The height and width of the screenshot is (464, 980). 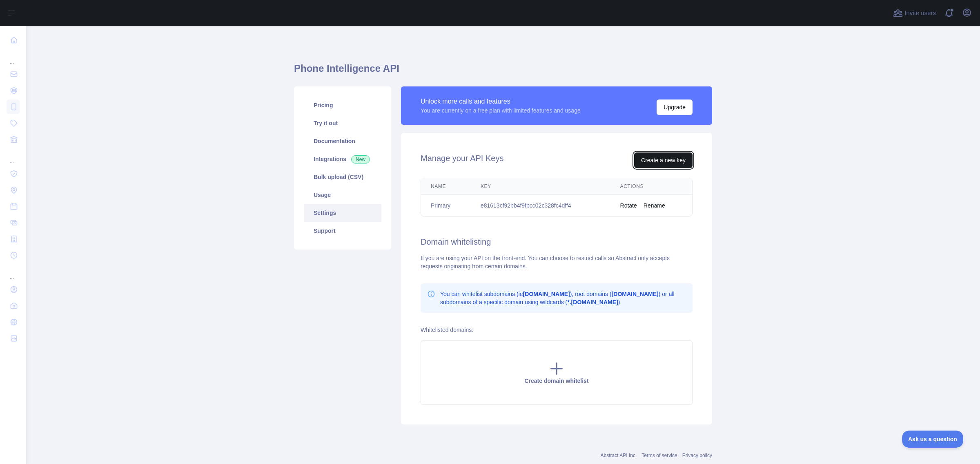 I want to click on h1: Phone Intelligence API, so click(x=503, y=72).